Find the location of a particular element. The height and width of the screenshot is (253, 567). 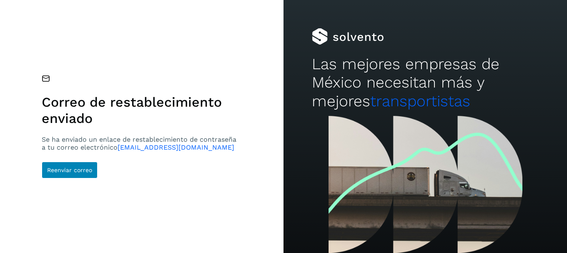

button: Reenviar correo is located at coordinates (70, 170).